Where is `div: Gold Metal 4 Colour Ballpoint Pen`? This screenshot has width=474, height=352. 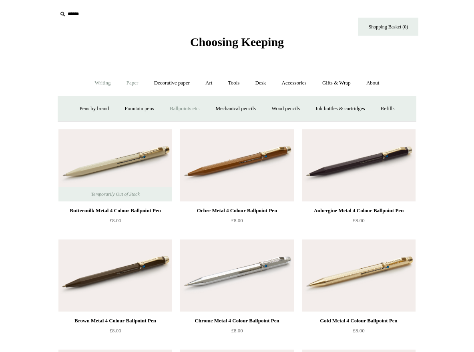 div: Gold Metal 4 Colour Ballpoint Pen is located at coordinates (359, 321).